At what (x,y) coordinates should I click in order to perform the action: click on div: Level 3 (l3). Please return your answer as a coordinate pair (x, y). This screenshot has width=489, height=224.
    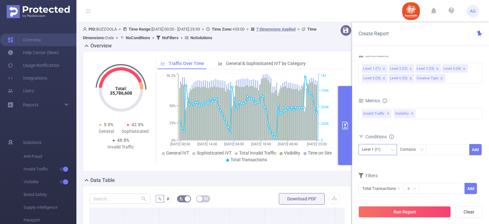
    Looking at the image, I should click on (425, 69).